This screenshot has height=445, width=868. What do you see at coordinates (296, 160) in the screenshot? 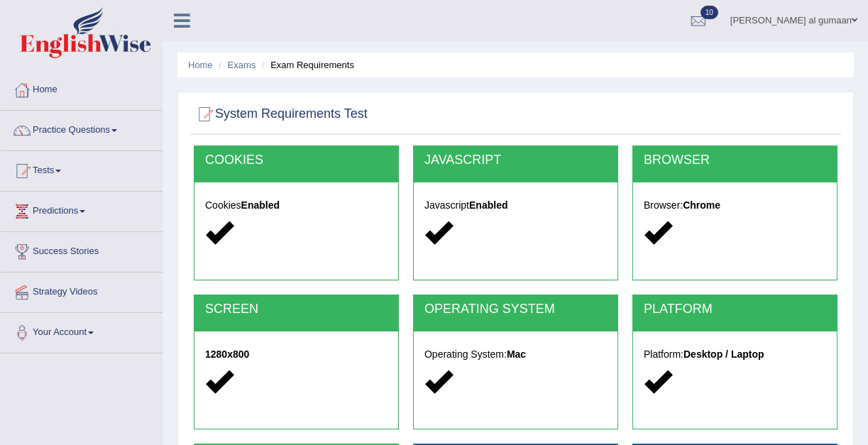
I see `h2: COOKIES` at bounding box center [296, 160].